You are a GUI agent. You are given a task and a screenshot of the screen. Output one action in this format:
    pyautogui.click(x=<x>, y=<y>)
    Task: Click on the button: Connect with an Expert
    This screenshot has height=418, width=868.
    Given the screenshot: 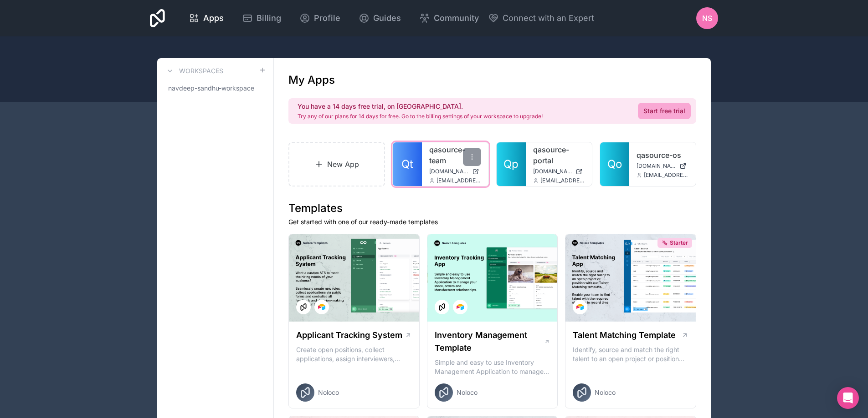 What is the action you would take?
    pyautogui.click(x=541, y=18)
    